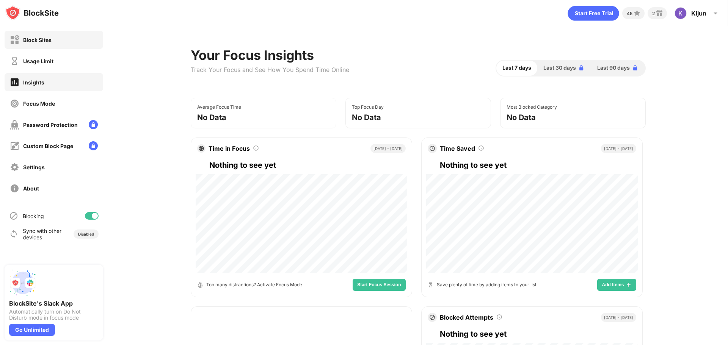 The height and width of the screenshot is (345, 728). What do you see at coordinates (254, 285) in the screenshot?
I see `div: Too many distractions? Activate Focus Mode` at bounding box center [254, 285].